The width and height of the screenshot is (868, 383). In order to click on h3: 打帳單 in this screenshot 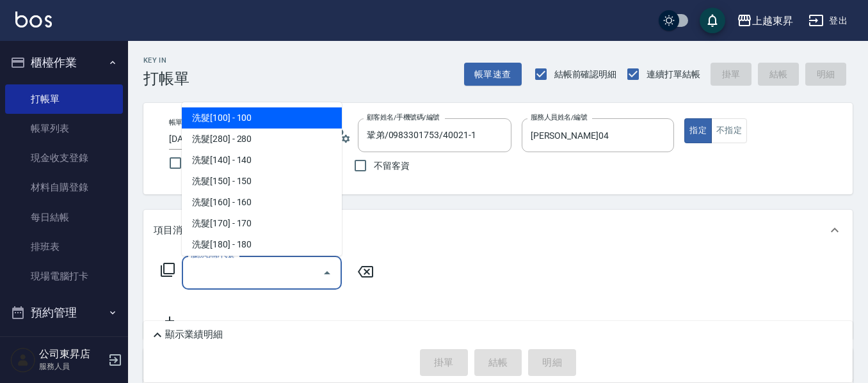, I will do `click(166, 79)`.